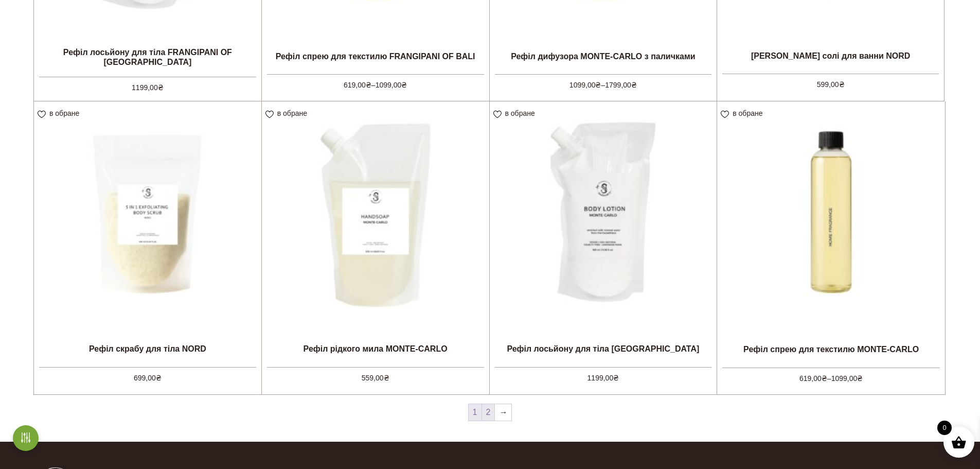 The width and height of the screenshot is (980, 469). What do you see at coordinates (147, 348) in the screenshot?
I see `h2: Рефіл скрабу для тіла NORD` at bounding box center [147, 348].